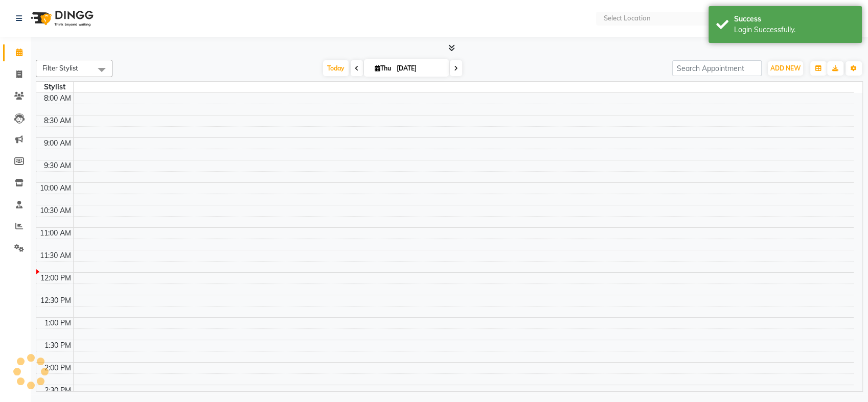  What do you see at coordinates (57, 143) in the screenshot?
I see `div: 9:00 AM` at bounding box center [57, 143].